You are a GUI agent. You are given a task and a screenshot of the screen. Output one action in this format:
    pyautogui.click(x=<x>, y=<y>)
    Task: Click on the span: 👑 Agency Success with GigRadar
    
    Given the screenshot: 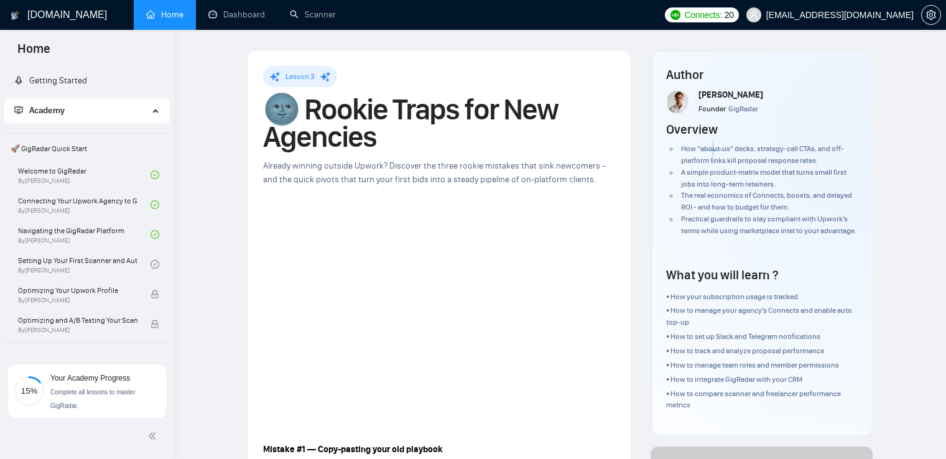 What is the action you would take?
    pyautogui.click(x=86, y=358)
    